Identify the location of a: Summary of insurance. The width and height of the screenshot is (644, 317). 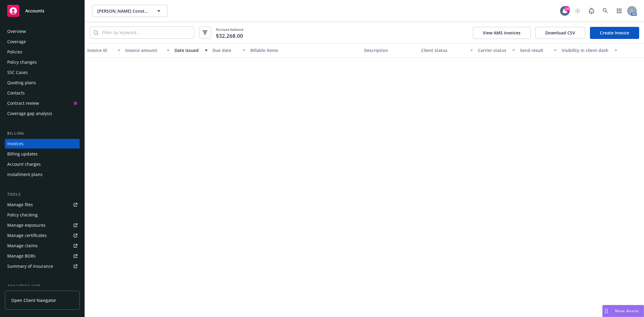
(42, 266).